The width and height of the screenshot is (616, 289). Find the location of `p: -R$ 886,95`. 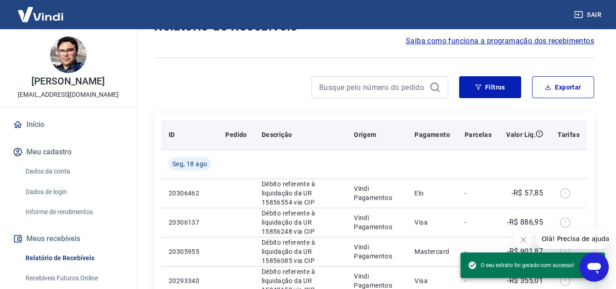

p: -R$ 886,95 is located at coordinates (525, 222).